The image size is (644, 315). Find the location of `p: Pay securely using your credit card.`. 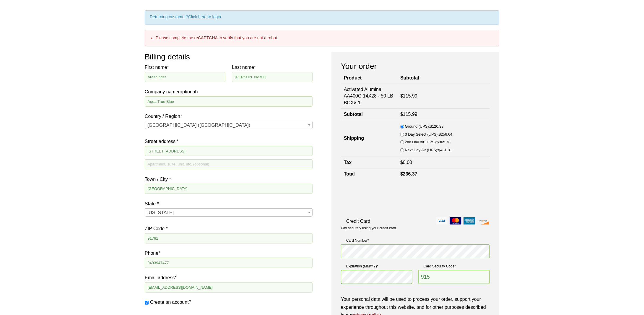

p: Pay securely using your credit card. is located at coordinates (415, 228).